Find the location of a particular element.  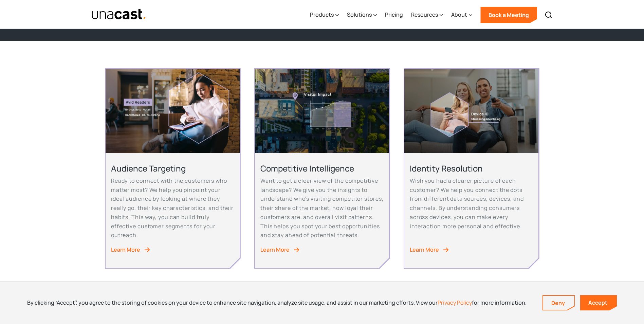

a: Pricing is located at coordinates (394, 15).